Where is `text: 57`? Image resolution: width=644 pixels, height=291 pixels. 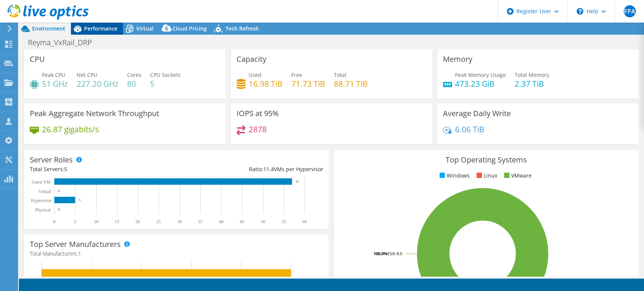 text: 57 is located at coordinates (298, 181).